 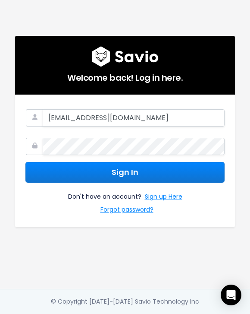 I want to click on img: logo600x187.a314fd40982d.png, so click(x=125, y=57).